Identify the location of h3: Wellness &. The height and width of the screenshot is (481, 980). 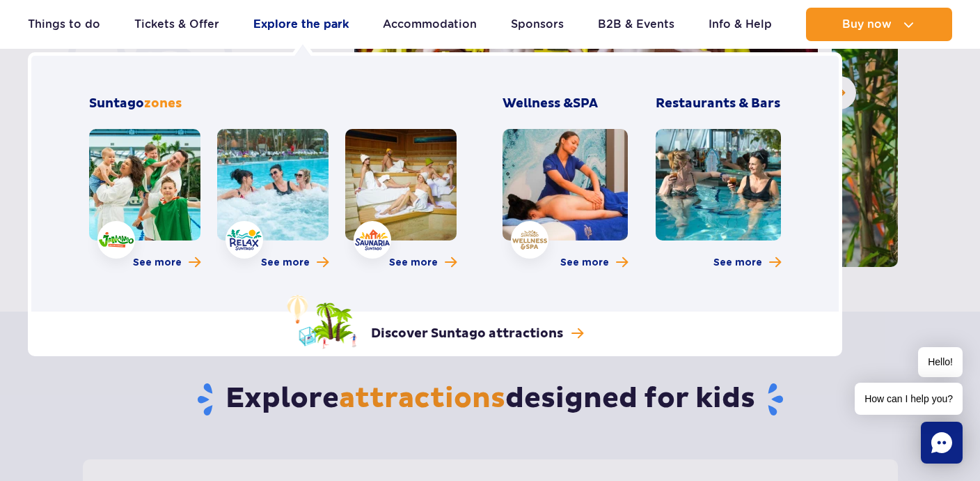
(566, 104).